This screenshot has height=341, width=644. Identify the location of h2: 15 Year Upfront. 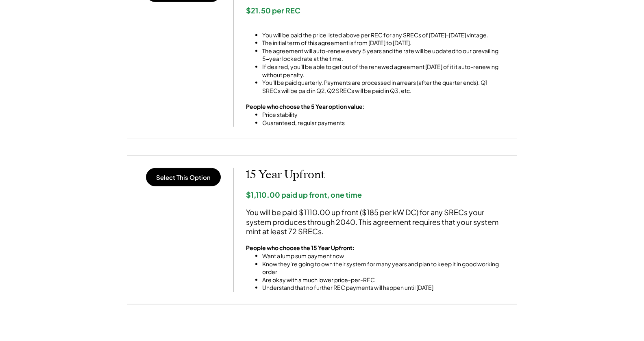
(375, 175).